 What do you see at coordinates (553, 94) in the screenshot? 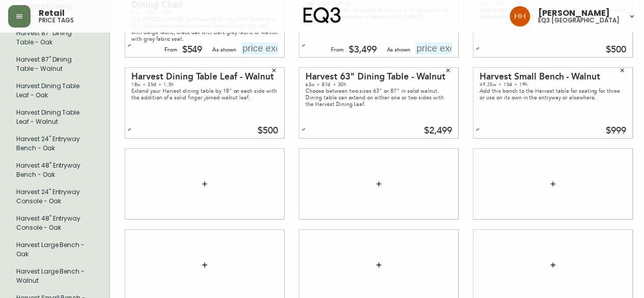
I see `div: Add this bench to the Harvest table for seating for three or use on its own in the entryway or el...` at bounding box center [553, 94].